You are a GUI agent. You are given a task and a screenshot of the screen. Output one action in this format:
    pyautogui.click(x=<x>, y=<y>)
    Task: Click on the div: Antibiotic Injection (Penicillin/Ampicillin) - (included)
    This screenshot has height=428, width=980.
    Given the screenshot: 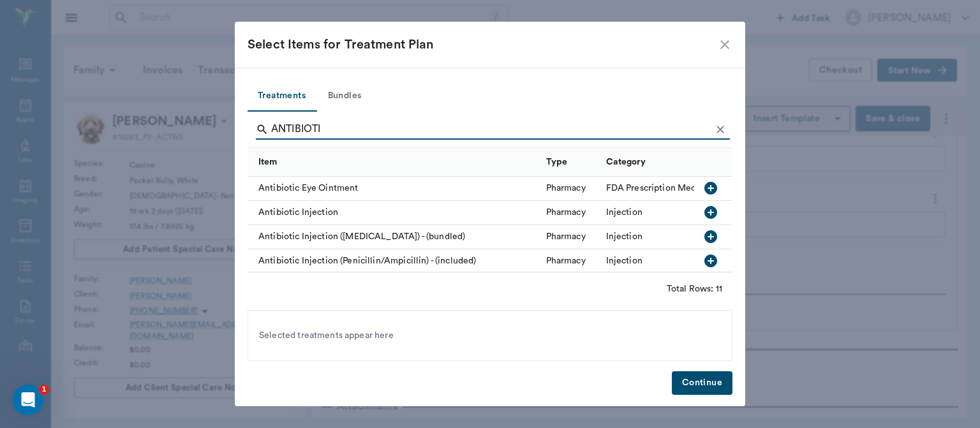 What is the action you would take?
    pyautogui.click(x=394, y=261)
    